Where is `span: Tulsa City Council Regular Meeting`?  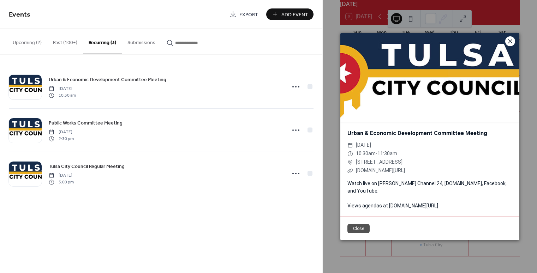
span: Tulsa City Council Regular Meeting is located at coordinates (86, 167).